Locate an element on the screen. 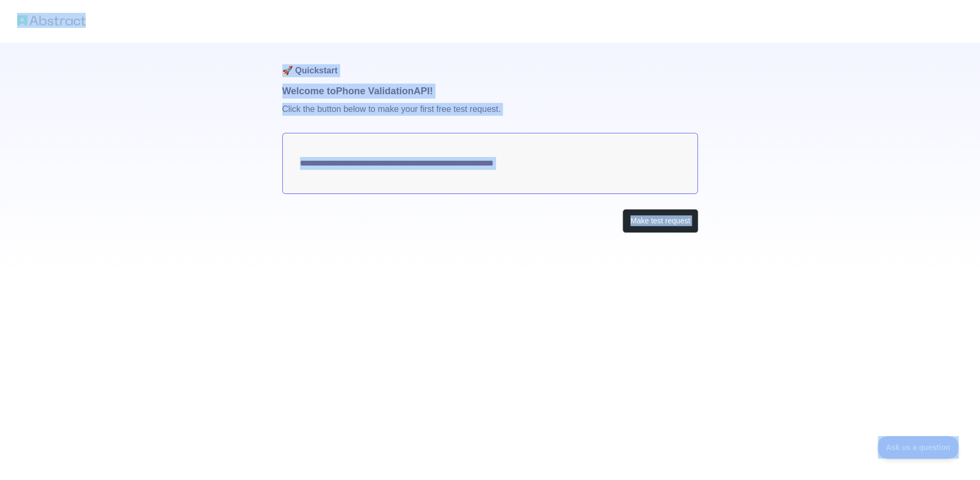  h1: Welcome to Phone Validation API! is located at coordinates (490, 91).